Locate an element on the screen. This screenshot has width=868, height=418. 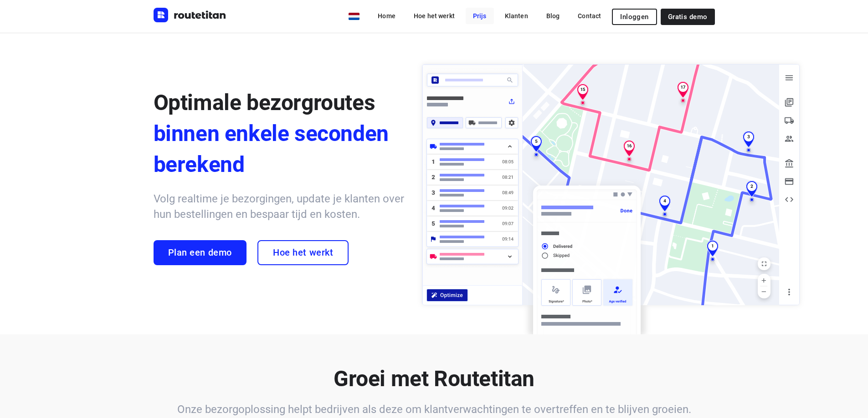
a: Blog is located at coordinates (553, 16).